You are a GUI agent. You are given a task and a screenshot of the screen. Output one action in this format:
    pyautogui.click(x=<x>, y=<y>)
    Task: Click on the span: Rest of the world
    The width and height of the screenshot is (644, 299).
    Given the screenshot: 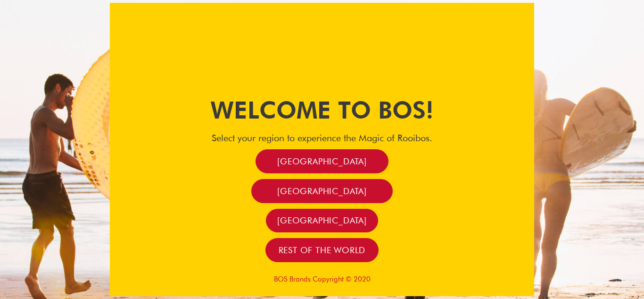 What is the action you would take?
    pyautogui.click(x=322, y=250)
    